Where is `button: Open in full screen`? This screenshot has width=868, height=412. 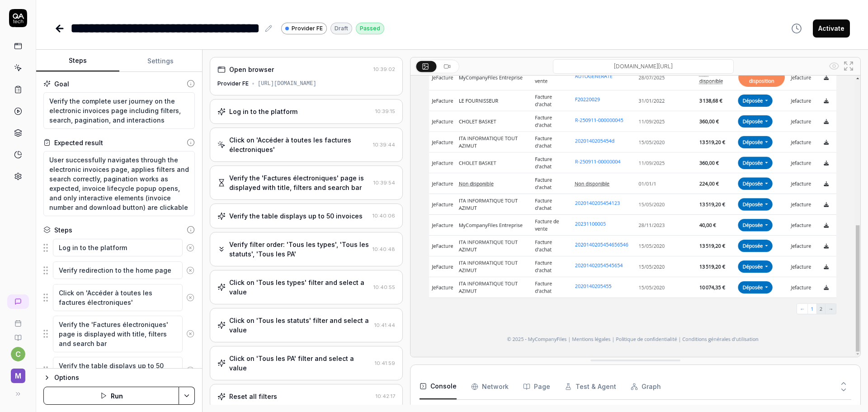 button: Open in full screen is located at coordinates (849, 66).